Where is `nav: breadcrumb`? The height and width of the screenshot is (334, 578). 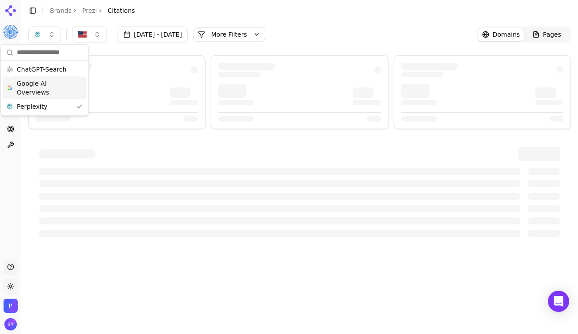
nav: breadcrumb is located at coordinates (92, 11).